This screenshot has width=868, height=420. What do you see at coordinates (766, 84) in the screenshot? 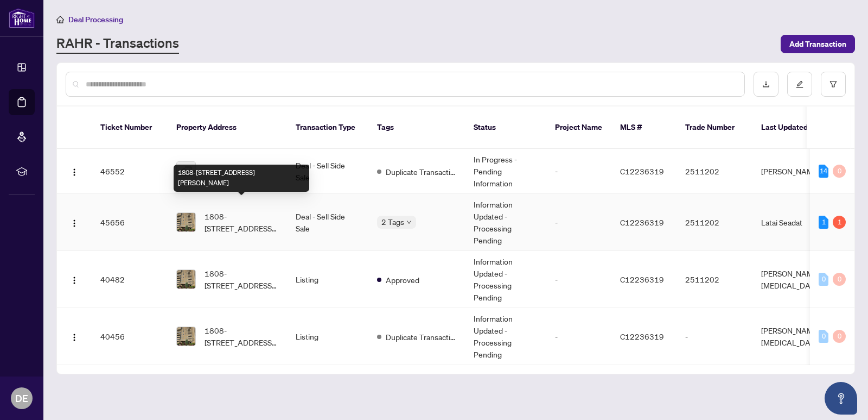
I see `button: download` at bounding box center [766, 84].